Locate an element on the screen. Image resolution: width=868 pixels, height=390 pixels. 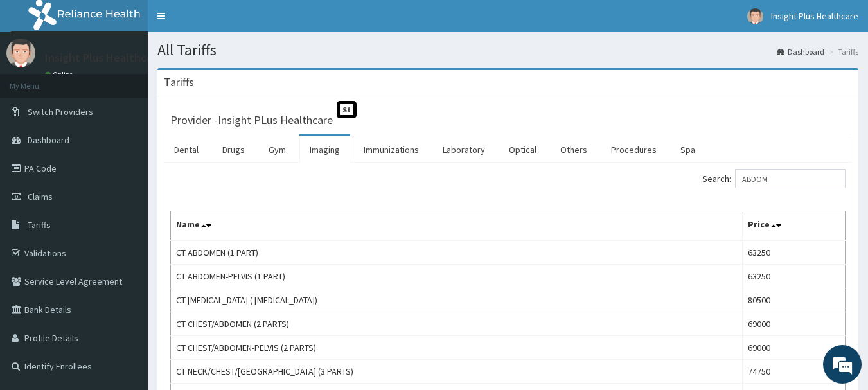
p: Insight Plus Healthcare is located at coordinates (103, 58).